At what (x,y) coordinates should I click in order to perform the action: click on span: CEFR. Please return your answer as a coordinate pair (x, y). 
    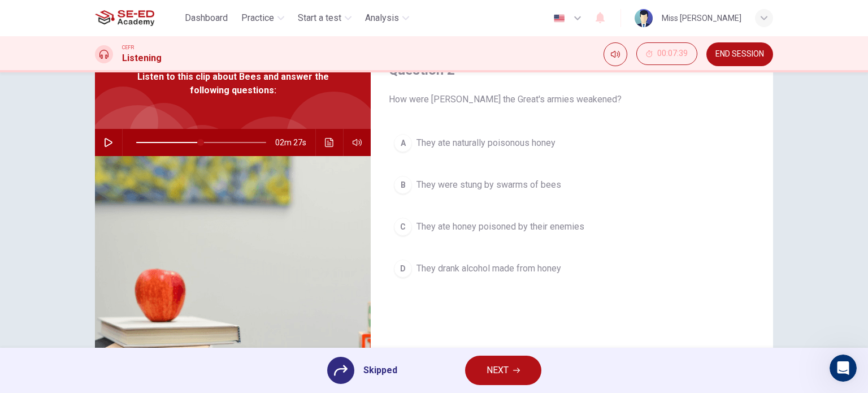
    Looking at the image, I should click on (127, 48).